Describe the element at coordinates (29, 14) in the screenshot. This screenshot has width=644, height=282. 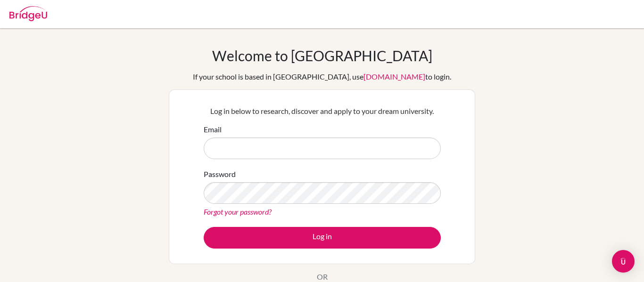
I see `img: Bridge-U` at that location.